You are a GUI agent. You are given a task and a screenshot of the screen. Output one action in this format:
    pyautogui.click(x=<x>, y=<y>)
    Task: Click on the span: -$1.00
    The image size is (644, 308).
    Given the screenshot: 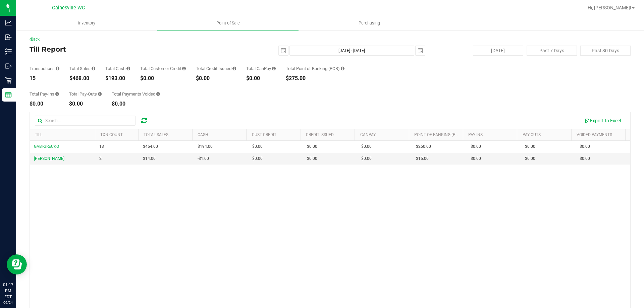 What is the action you would take?
    pyautogui.click(x=203, y=158)
    